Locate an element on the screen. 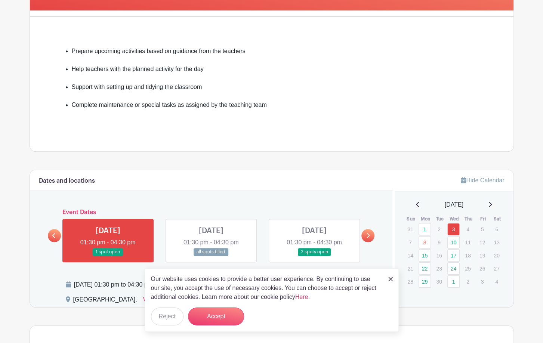 This screenshot has height=343, width=543. p: 11 is located at coordinates (467, 242).